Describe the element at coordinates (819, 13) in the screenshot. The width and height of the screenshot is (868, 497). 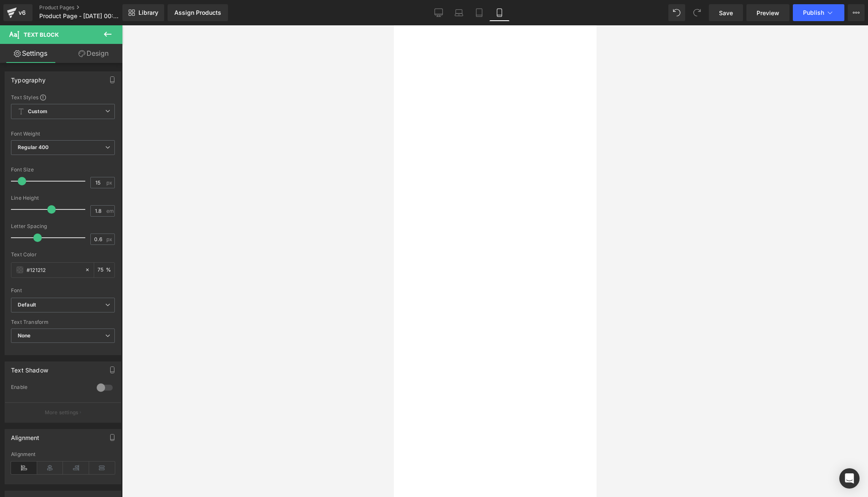
I see `button: Publish` at that location.